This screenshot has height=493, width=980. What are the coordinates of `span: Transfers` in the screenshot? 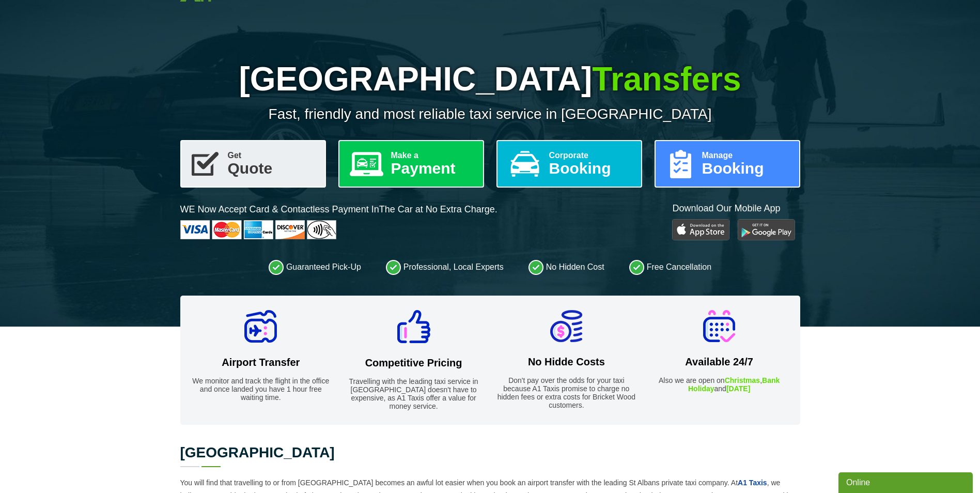 It's located at (667, 79).